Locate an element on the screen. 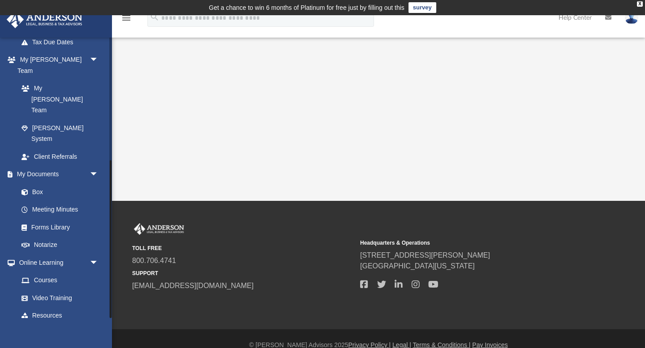  small: TOLL FREE is located at coordinates (243, 248).